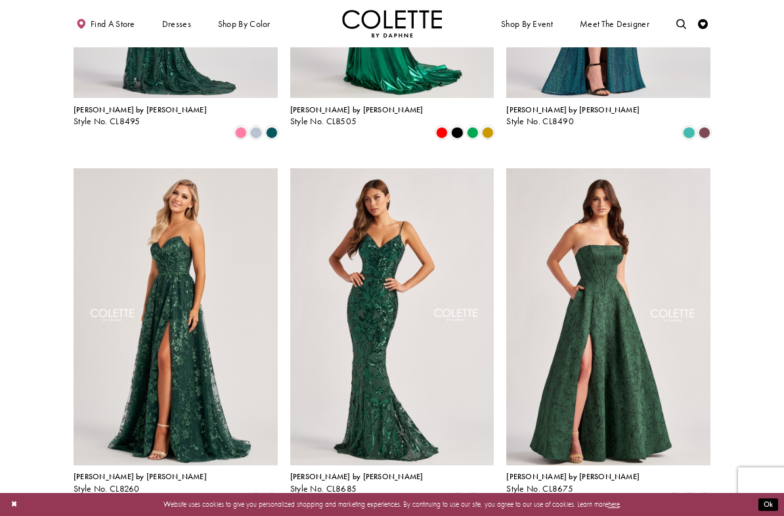 Image resolution: width=784 pixels, height=516 pixels. I want to click on a: Meet the designer, so click(615, 24).